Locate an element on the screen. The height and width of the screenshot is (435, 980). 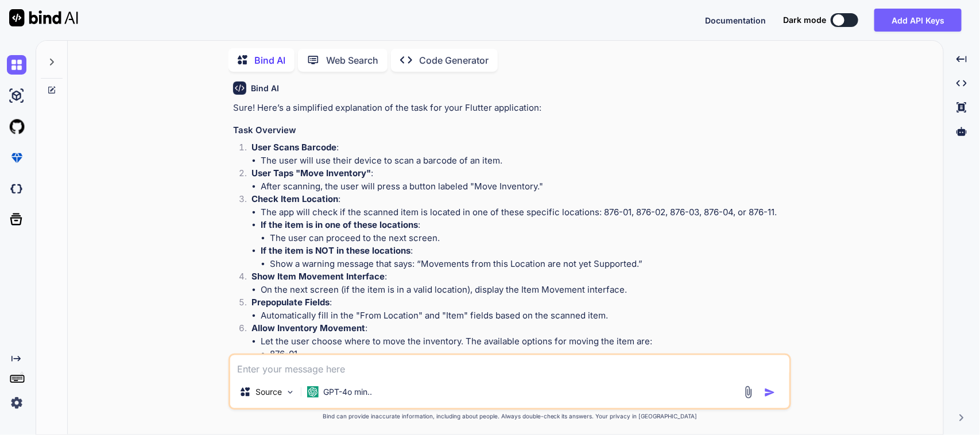
img: darkCloudIdeIcon is located at coordinates (17, 189).